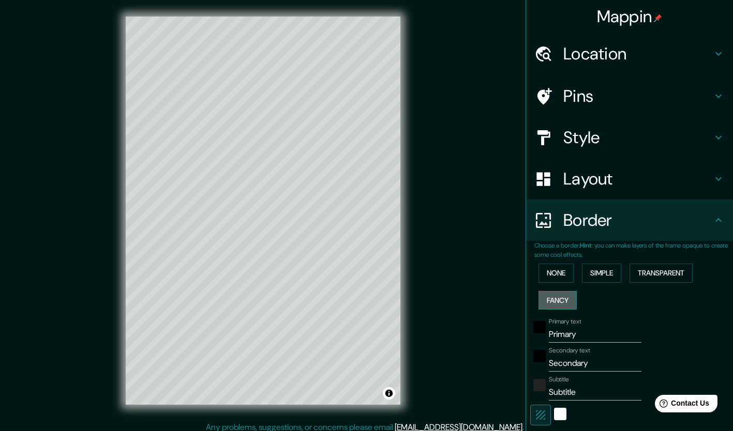 Image resolution: width=733 pixels, height=431 pixels. What do you see at coordinates (585, 246) in the screenshot?
I see `b: Hint` at bounding box center [585, 246].